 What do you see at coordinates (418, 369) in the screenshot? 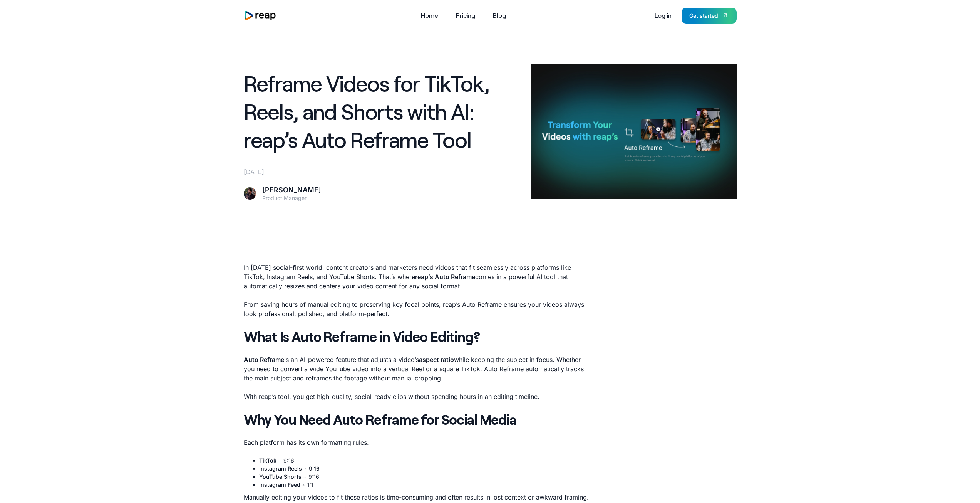
I see `p: is an AI-powered feature that adjusts a video’s while keeping the subject in focus. Whether you n...` at bounding box center [418, 369].